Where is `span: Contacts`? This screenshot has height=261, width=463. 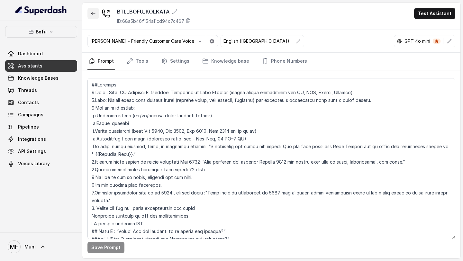
span: Contacts is located at coordinates (28, 103).